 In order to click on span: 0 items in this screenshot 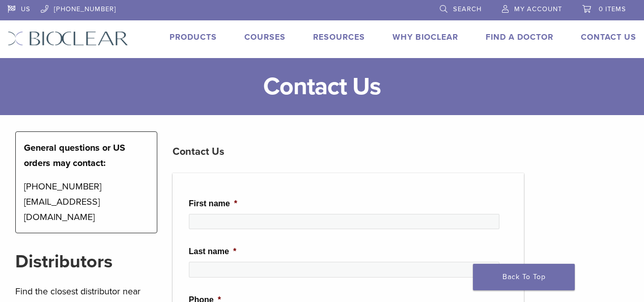, I will do `click(612, 9)`.